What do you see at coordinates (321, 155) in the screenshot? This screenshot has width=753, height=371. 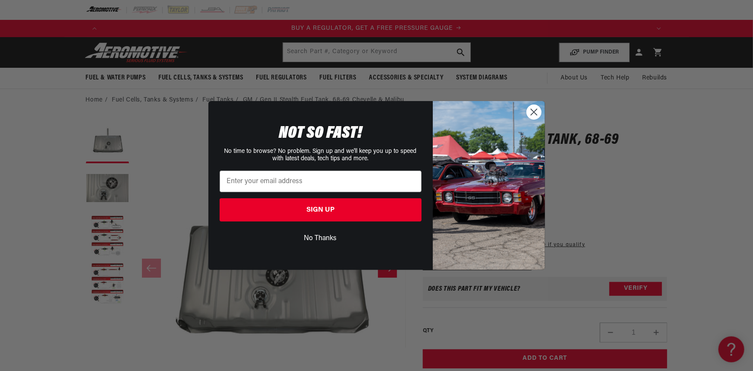 I see `span: No time to browse? No problem. Sign up and we'll keep you up to speed with latest deals, tech tip...` at bounding box center [321, 155].